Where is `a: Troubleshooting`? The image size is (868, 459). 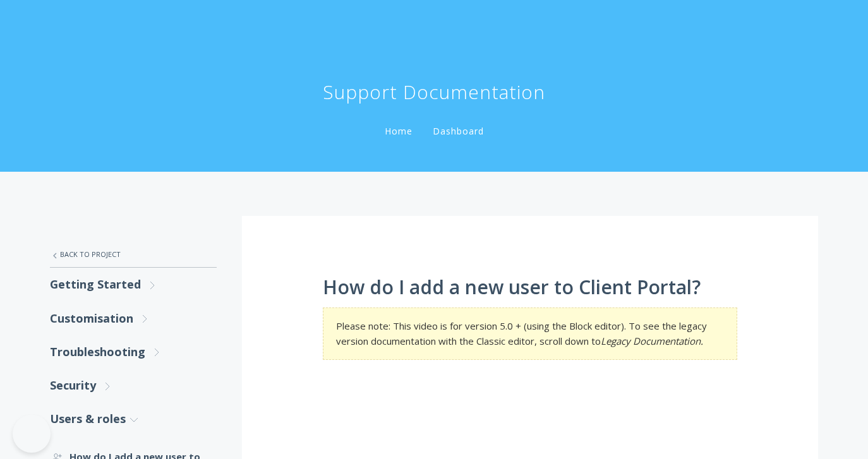 a: Troubleshooting is located at coordinates (133, 352).